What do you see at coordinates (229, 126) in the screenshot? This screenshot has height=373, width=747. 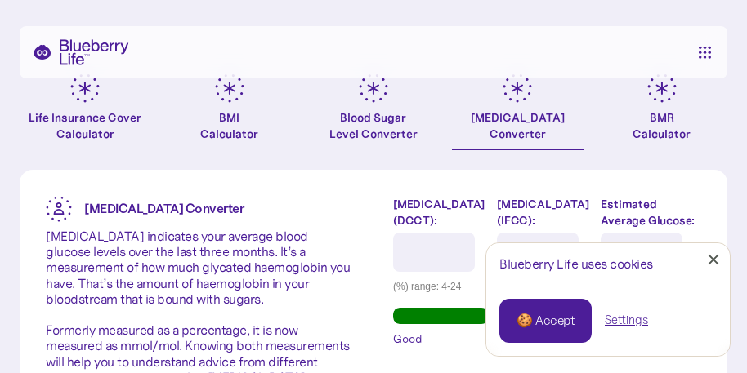 I see `div: BMI Calculator` at bounding box center [229, 126].